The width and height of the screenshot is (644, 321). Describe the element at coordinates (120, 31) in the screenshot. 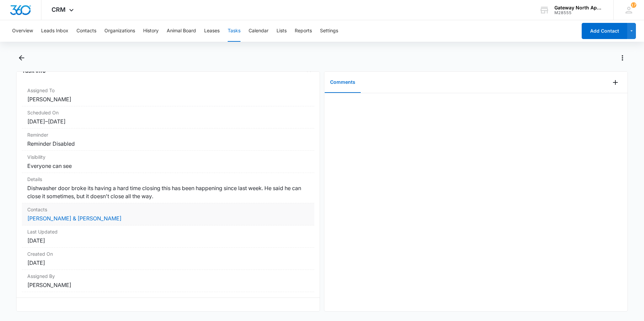

I see `button: Organizations` at that location.